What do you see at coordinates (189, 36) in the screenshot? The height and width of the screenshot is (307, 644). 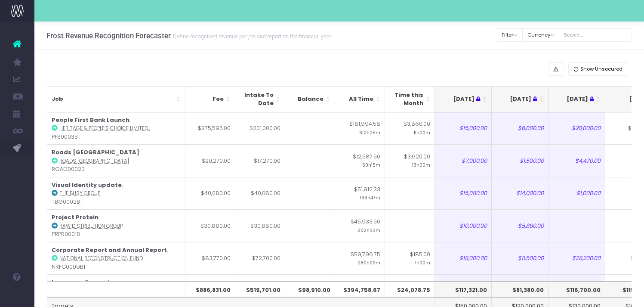 I see `h3: Frost Revenue Recognition Forecaster` at bounding box center [189, 36].